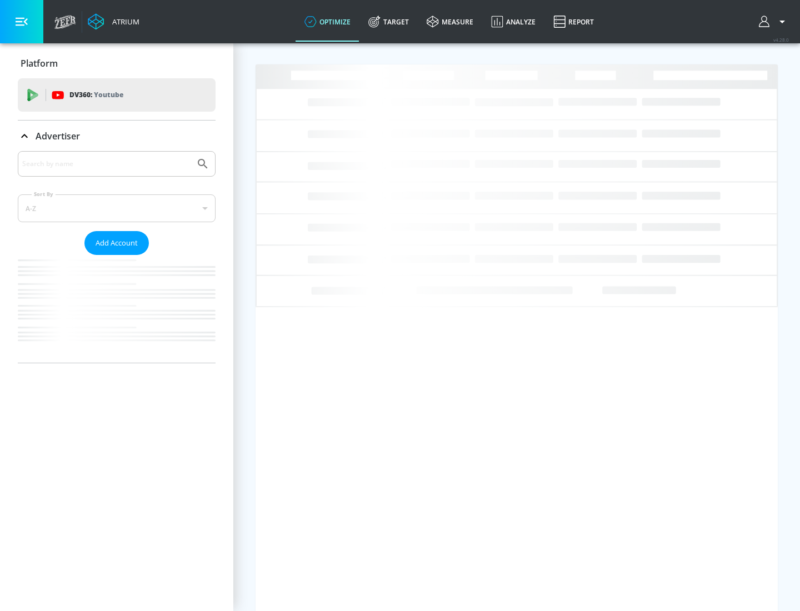 The width and height of the screenshot is (800, 611). Describe the element at coordinates (39, 63) in the screenshot. I see `p: Platform` at that location.